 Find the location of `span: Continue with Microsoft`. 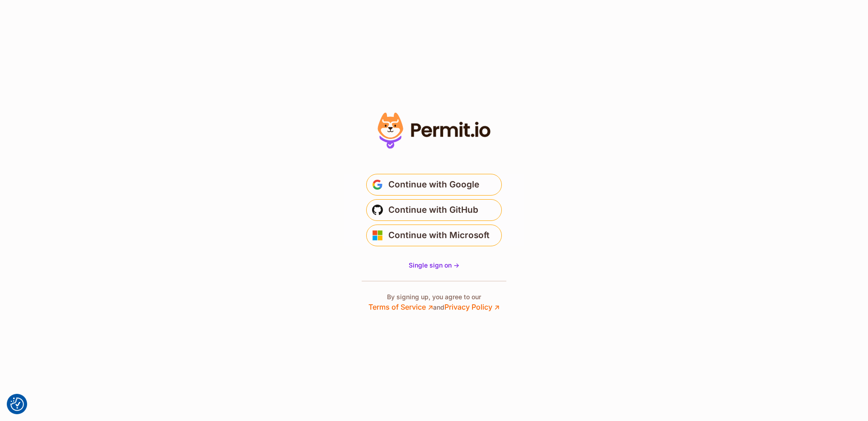

span: Continue with Microsoft is located at coordinates (439, 236).